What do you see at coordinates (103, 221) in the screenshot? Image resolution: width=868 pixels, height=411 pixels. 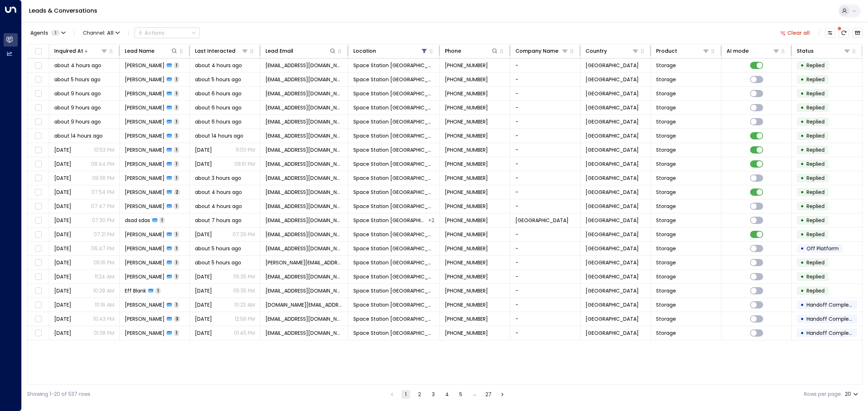 I see `p: 07:30 PM` at bounding box center [103, 221].